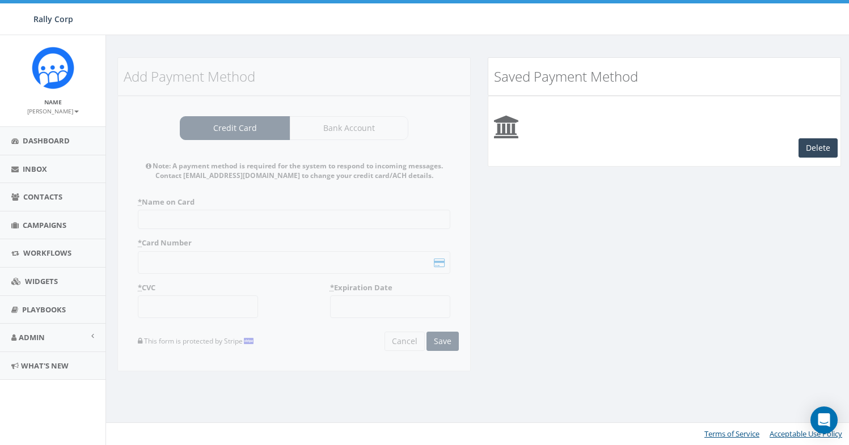 Image resolution: width=849 pixels, height=445 pixels. I want to click on span: Playbooks, so click(44, 310).